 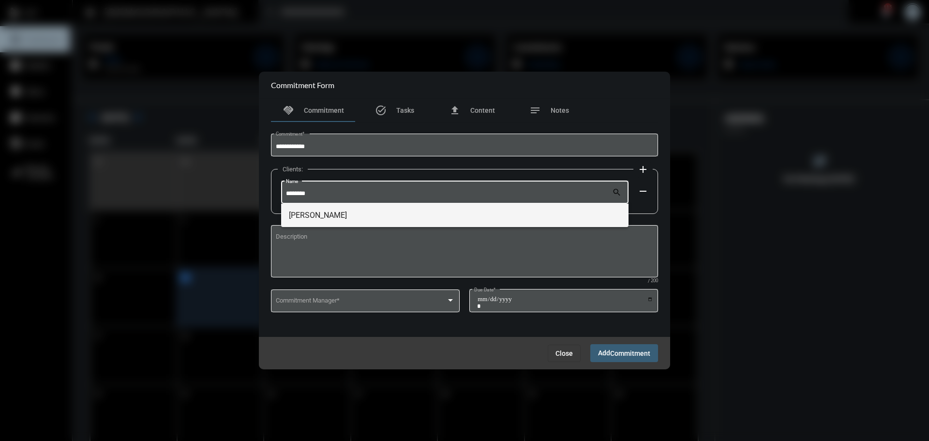 What do you see at coordinates (564, 353) in the screenshot?
I see `span: Close` at bounding box center [564, 353].